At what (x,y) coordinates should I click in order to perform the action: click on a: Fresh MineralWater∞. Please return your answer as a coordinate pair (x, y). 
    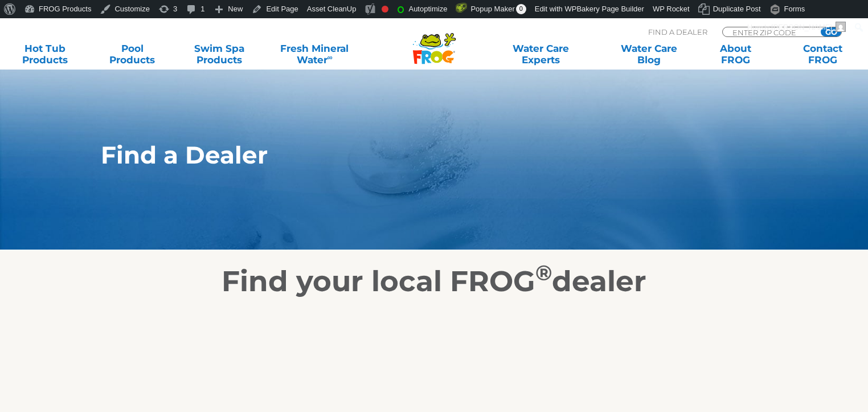
    Looking at the image, I should click on (314, 54).